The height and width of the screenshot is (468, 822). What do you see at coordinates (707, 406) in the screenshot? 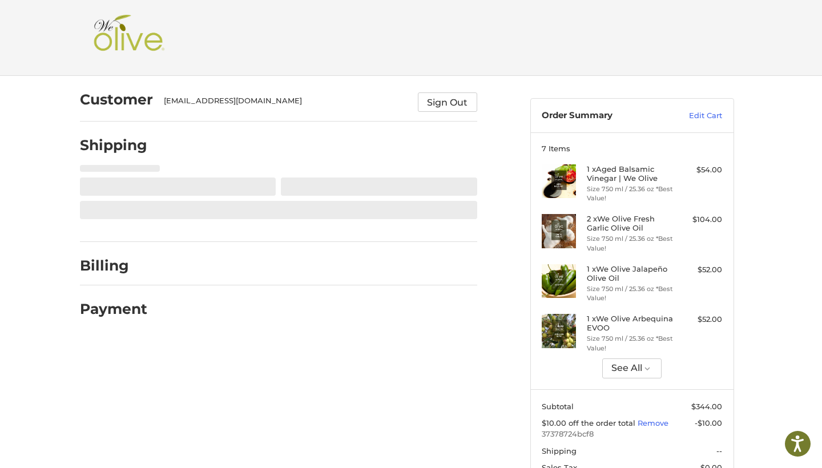
I see `span: $344.00` at bounding box center [707, 406].